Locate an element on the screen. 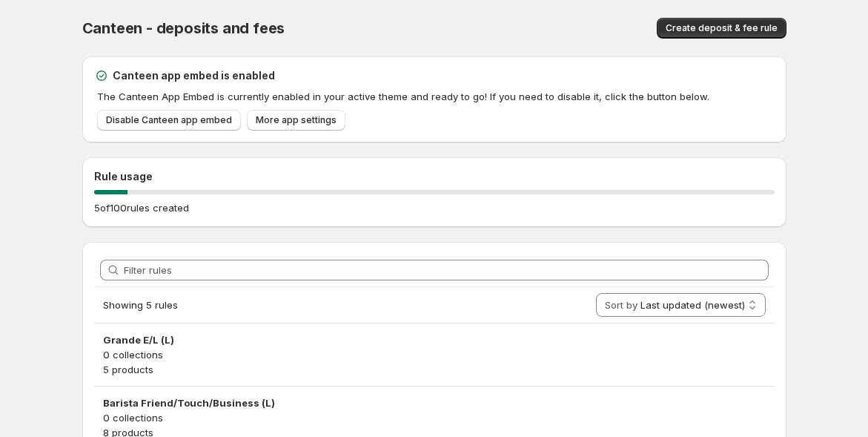 The image size is (868, 437). h3: Barista Friend/Touch/Business (L) is located at coordinates (434, 403).